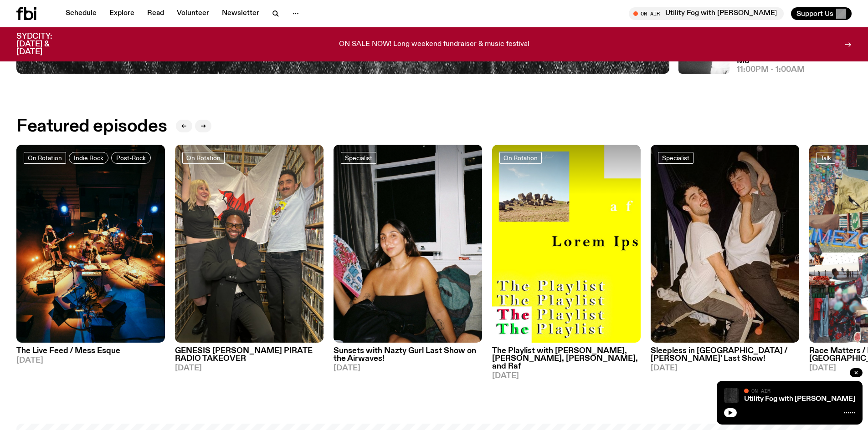 Image resolution: width=868 pixels, height=430 pixels. What do you see at coordinates (815, 14) in the screenshot?
I see `span: Support Us` at bounding box center [815, 14].